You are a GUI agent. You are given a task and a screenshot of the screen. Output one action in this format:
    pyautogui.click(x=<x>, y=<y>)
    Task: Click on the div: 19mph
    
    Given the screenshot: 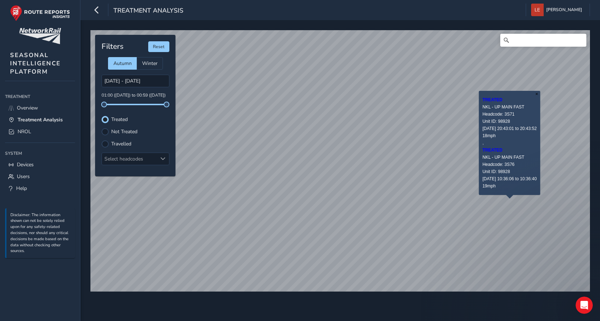 What is the action you would take?
    pyautogui.click(x=509, y=186)
    